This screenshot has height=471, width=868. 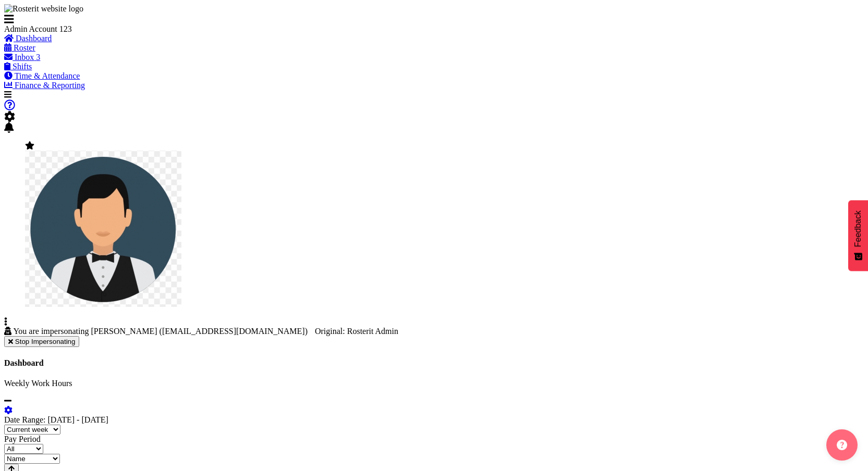 I want to click on a: minimize, so click(x=8, y=401).